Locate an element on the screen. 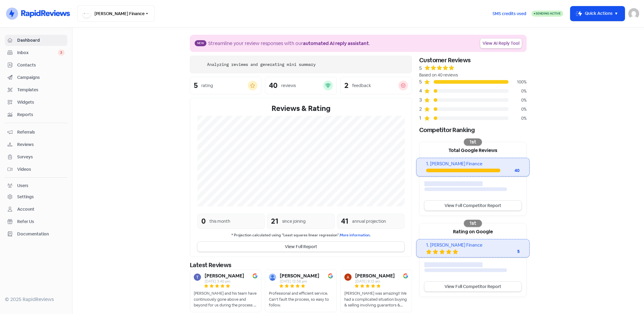  div: reviews is located at coordinates (289, 86).